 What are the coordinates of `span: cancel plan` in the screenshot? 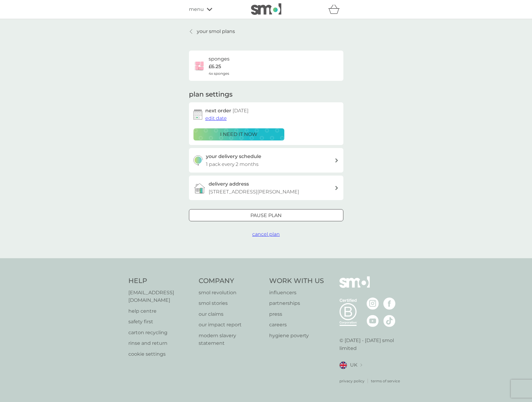 It's located at (266, 234).